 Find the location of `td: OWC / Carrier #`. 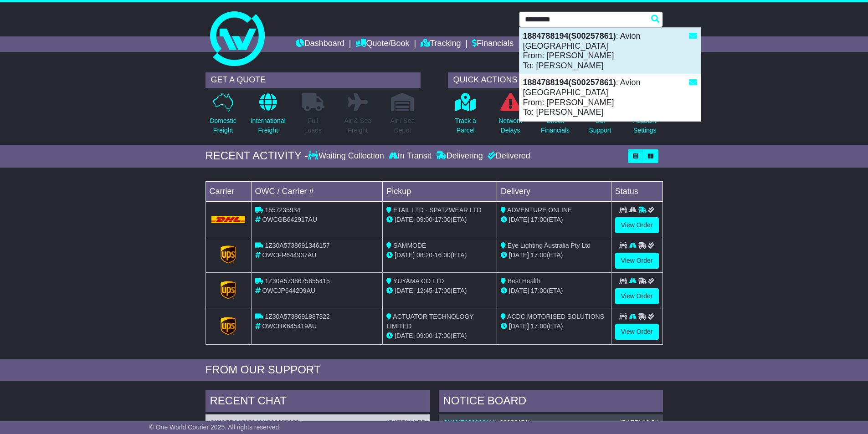

td: OWC / Carrier # is located at coordinates (317, 191).